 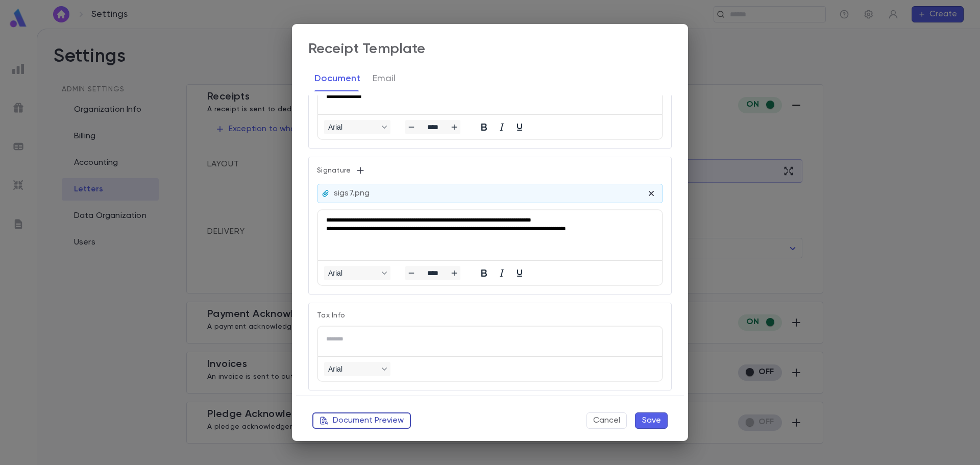 I want to click on button: Document Preview, so click(x=362, y=421).